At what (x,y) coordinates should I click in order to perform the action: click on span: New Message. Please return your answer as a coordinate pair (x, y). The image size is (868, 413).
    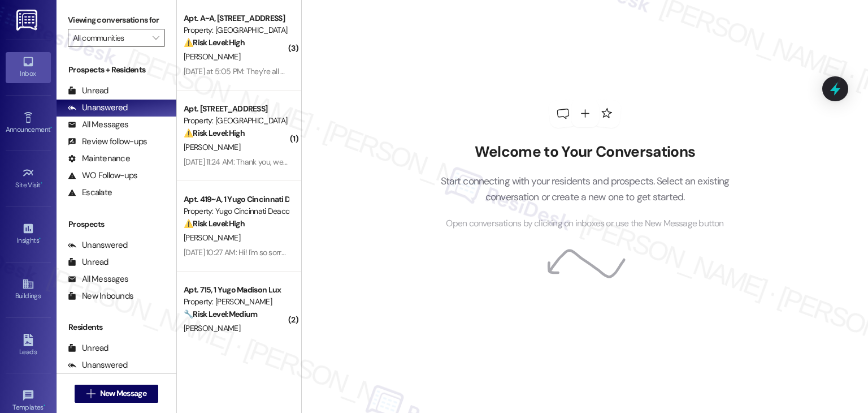
    Looking at the image, I should click on (123, 393).